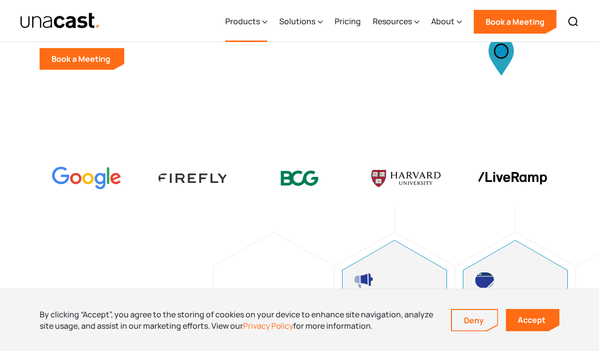 This screenshot has width=599, height=351. What do you see at coordinates (268, 326) in the screenshot?
I see `a: Privacy Policy` at bounding box center [268, 326].